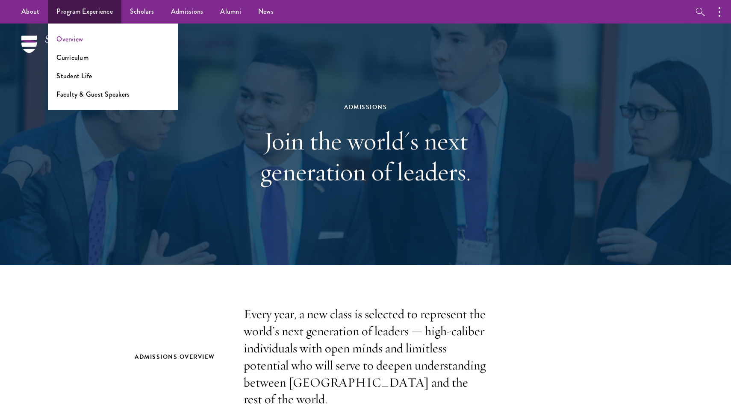 The height and width of the screenshot is (405, 731). Describe the element at coordinates (74, 76) in the screenshot. I see `a: Student Life` at that location.